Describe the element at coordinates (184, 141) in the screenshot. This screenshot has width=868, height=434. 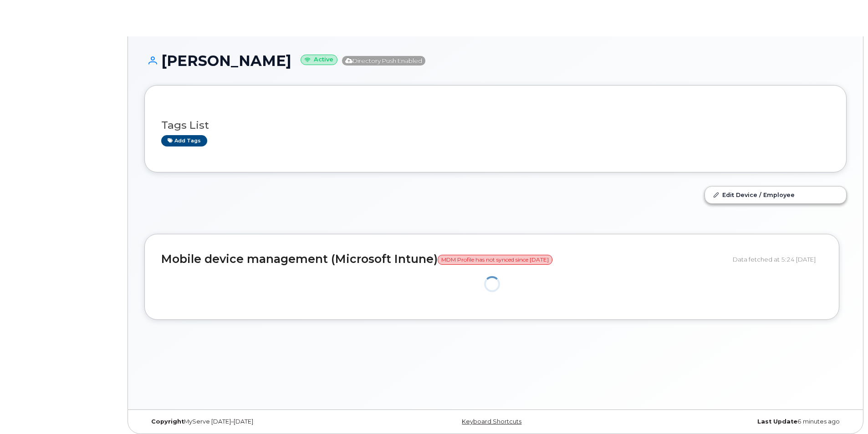
I see `a: Add tags` at that location.